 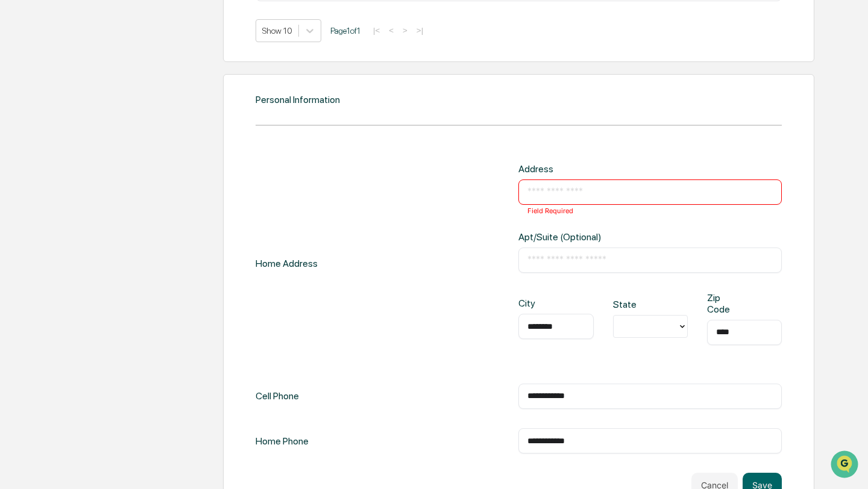 What do you see at coordinates (23, 103) in the screenshot?
I see `img: 1746055101610-c473b297-6a78-478c-a979-82029cc54cd1` at bounding box center [23, 103].